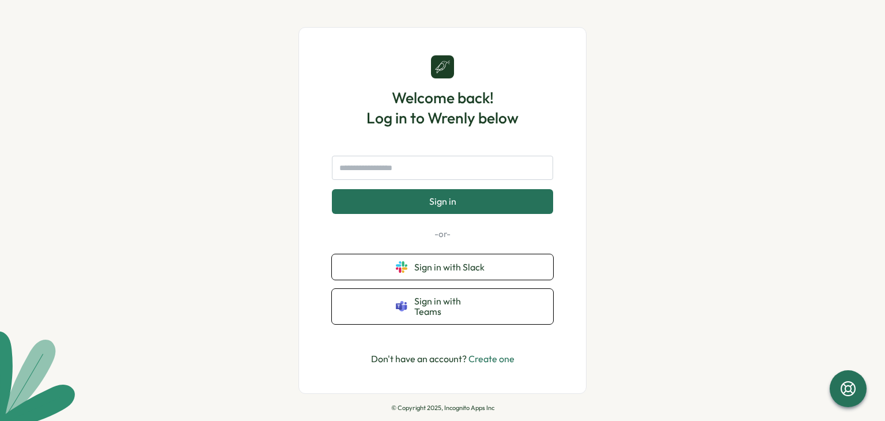 The image size is (885, 421). What do you see at coordinates (443, 306) in the screenshot?
I see `button: Sign in with Teams` at bounding box center [443, 306].